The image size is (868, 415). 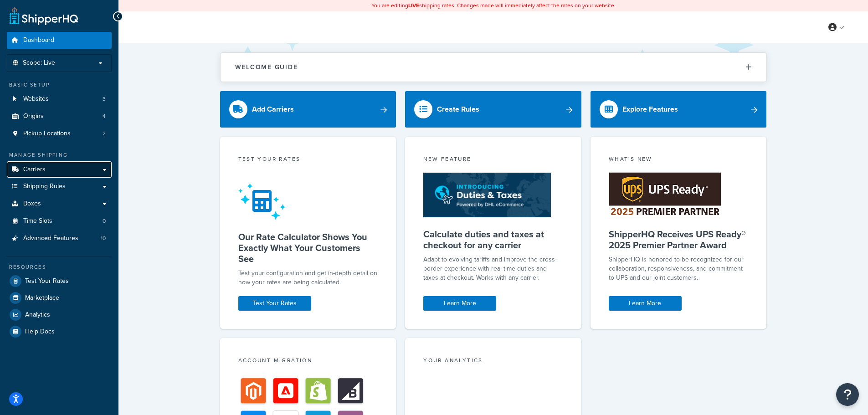 What do you see at coordinates (38, 221) in the screenshot?
I see `span: Time Slots` at bounding box center [38, 221].